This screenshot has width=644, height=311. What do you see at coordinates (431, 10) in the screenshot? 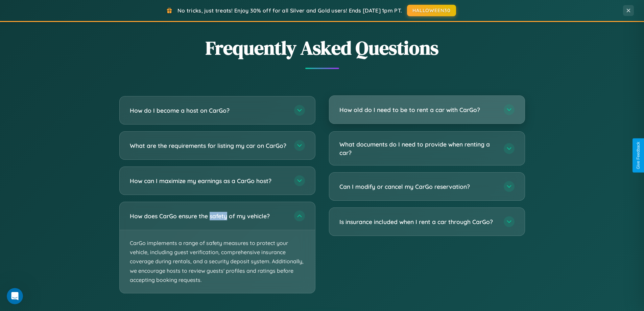
I see `button: HALLOWEEN30` at bounding box center [431, 10].